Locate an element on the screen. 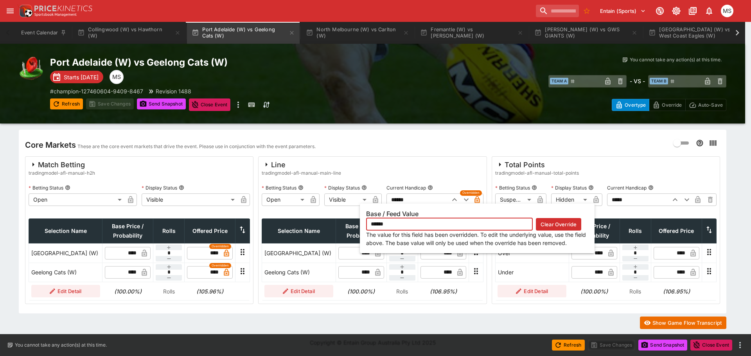 Image resolution: width=751 pixels, height=356 pixels. div: Match Betting is located at coordinates (62, 165).